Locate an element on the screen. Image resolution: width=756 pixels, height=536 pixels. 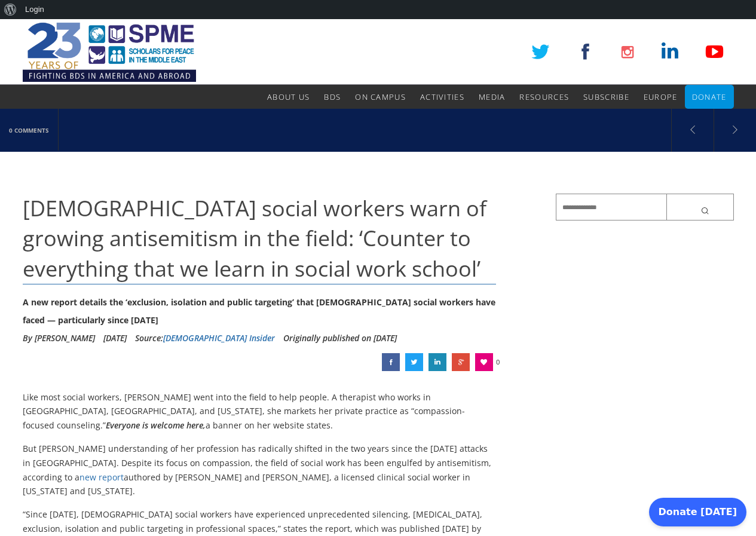
a: Donate is located at coordinates (709, 97).